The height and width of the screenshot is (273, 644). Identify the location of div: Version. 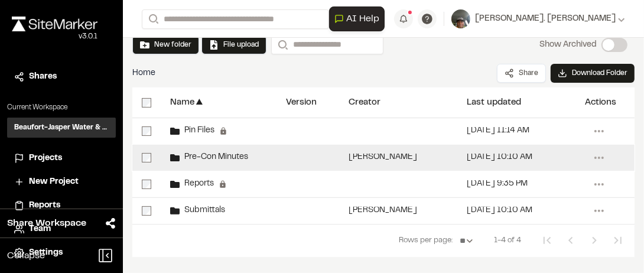
(301, 103).